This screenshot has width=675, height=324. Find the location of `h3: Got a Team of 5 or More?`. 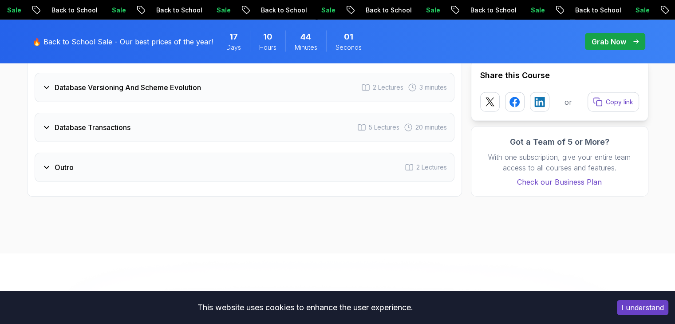

h3: Got a Team of 5 or More? is located at coordinates (560, 142).